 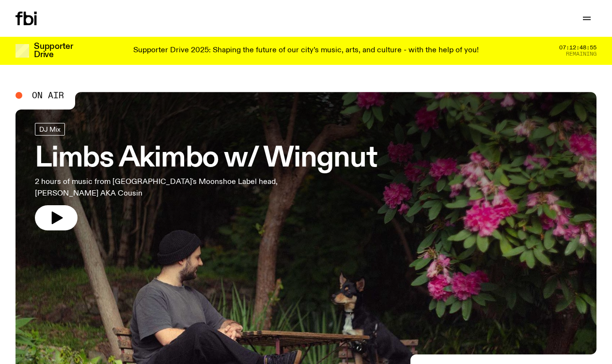 What do you see at coordinates (53, 51) in the screenshot?
I see `h3: Supporter Drive` at bounding box center [53, 51].